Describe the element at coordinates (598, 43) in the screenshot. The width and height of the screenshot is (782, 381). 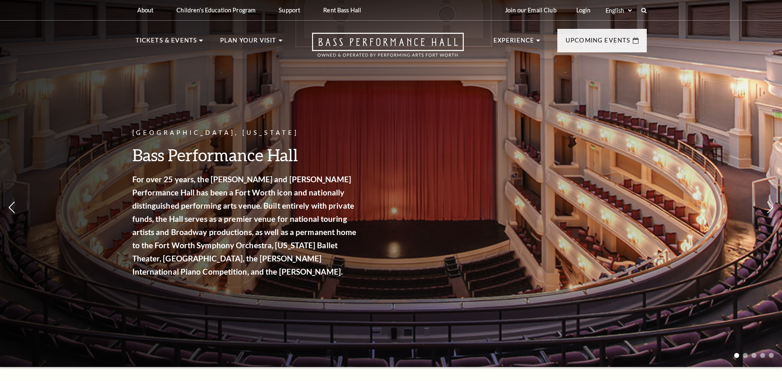
I see `p: Upcoming Events` at that location.